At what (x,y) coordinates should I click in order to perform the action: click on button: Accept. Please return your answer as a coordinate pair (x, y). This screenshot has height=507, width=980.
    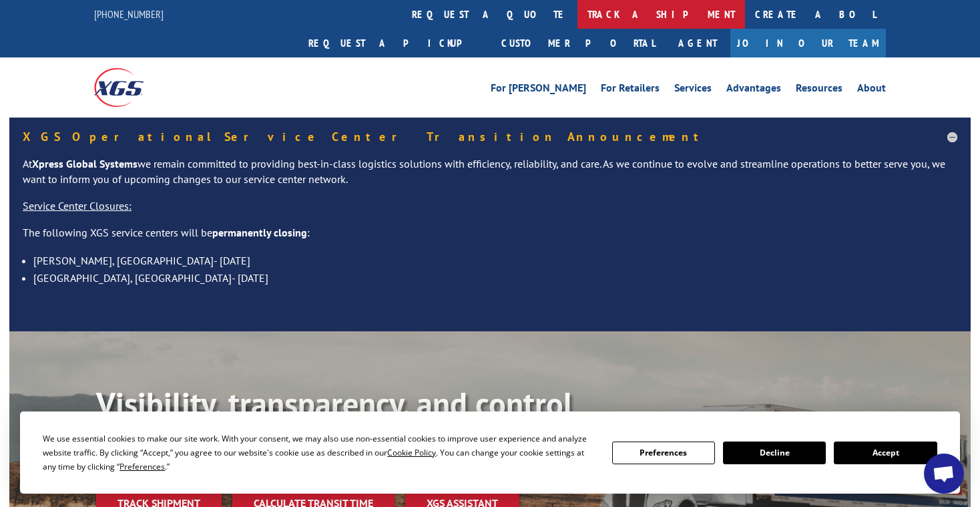
    Looking at the image, I should click on (885, 453).